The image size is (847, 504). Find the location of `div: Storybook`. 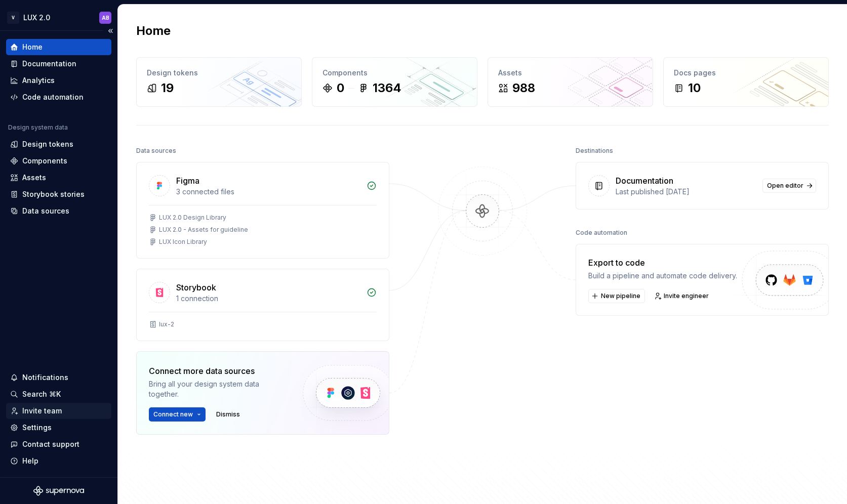

div: Storybook is located at coordinates (196, 287).